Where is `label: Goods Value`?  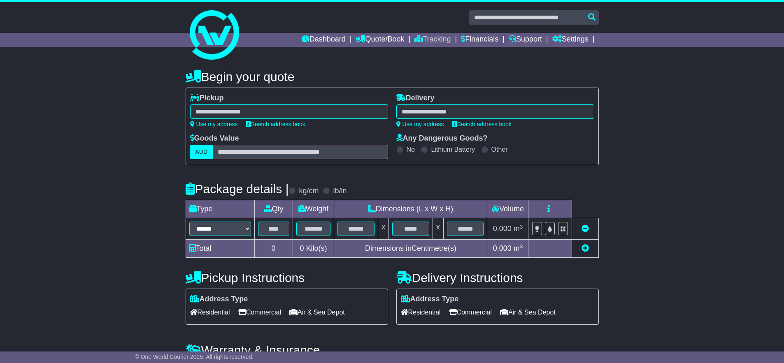 label: Goods Value is located at coordinates (214, 139).